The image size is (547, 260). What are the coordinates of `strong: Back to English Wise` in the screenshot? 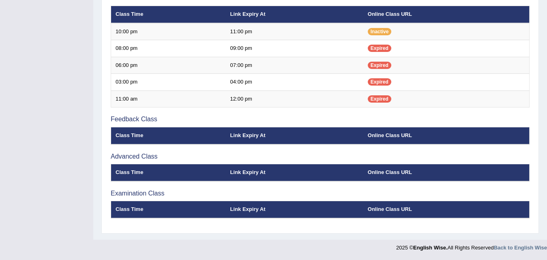 It's located at (520, 247).